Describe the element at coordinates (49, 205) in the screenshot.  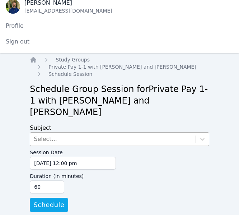
I see `button: Schedule` at that location.